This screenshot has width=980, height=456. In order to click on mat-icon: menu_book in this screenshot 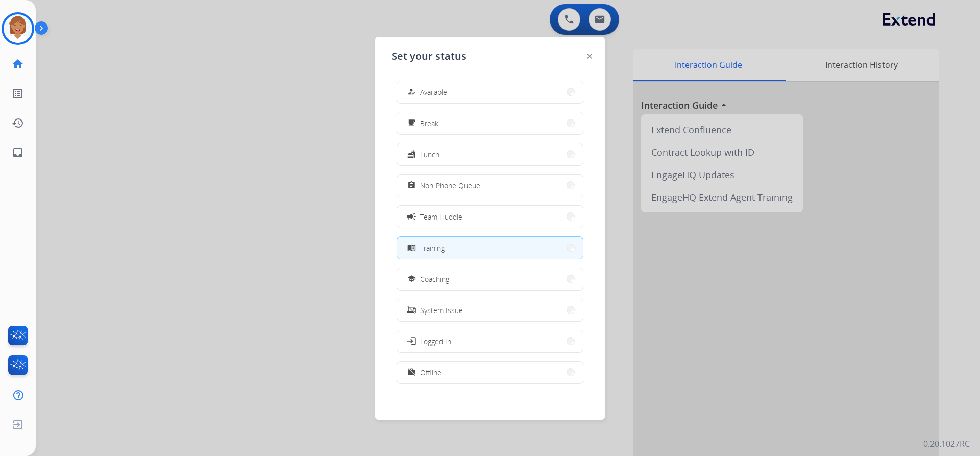, I will do `click(411, 248)`.